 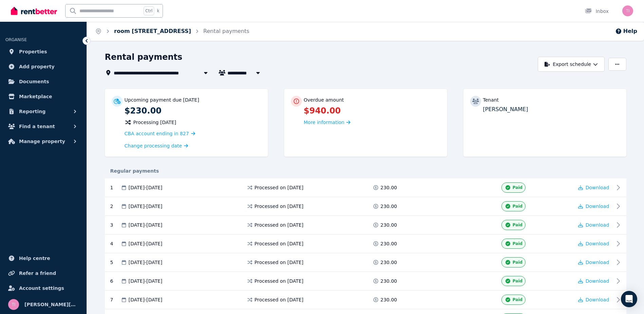 I want to click on span: Documents, so click(x=34, y=81).